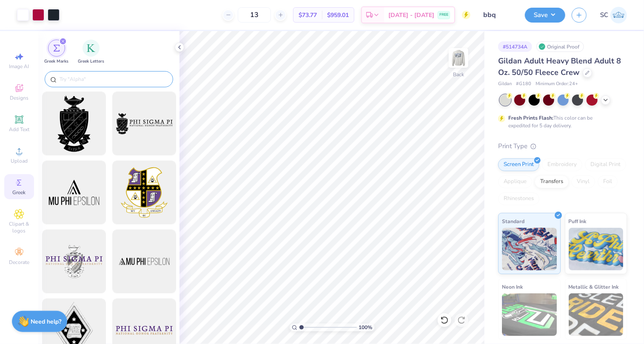 Image resolution: width=644 pixels, height=344 pixels. Describe the element at coordinates (19, 161) in the screenshot. I see `span: Upload` at that location.